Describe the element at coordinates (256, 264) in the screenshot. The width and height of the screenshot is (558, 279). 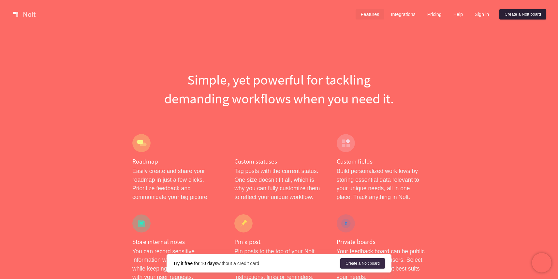
I see `div: without a credit card` at that location.